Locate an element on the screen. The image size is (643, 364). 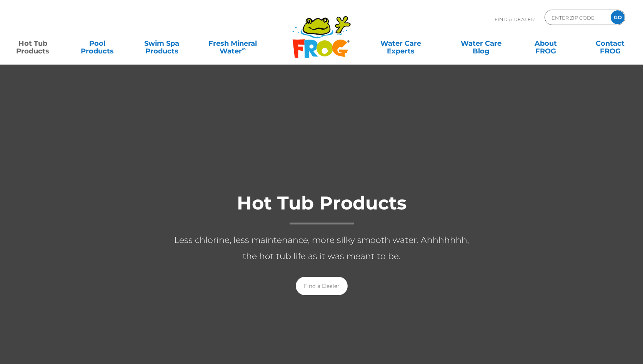
a: ContactFROG is located at coordinates (610, 43).